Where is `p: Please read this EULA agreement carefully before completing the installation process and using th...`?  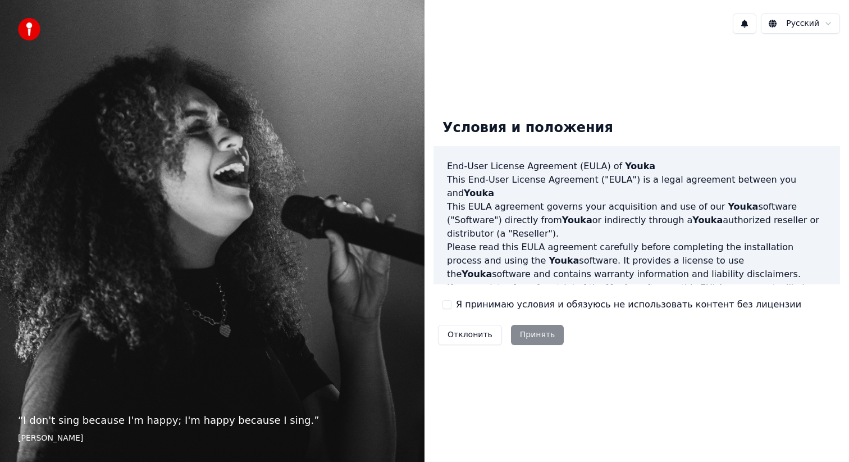 p: Please read this EULA agreement carefully before completing the installation process and using th... is located at coordinates (637, 261).